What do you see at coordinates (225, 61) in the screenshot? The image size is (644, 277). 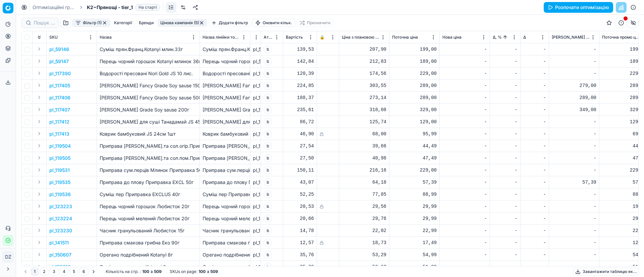 I see `div: Перець чорний горошок Kotanyi млинок 36г` at bounding box center [225, 61].